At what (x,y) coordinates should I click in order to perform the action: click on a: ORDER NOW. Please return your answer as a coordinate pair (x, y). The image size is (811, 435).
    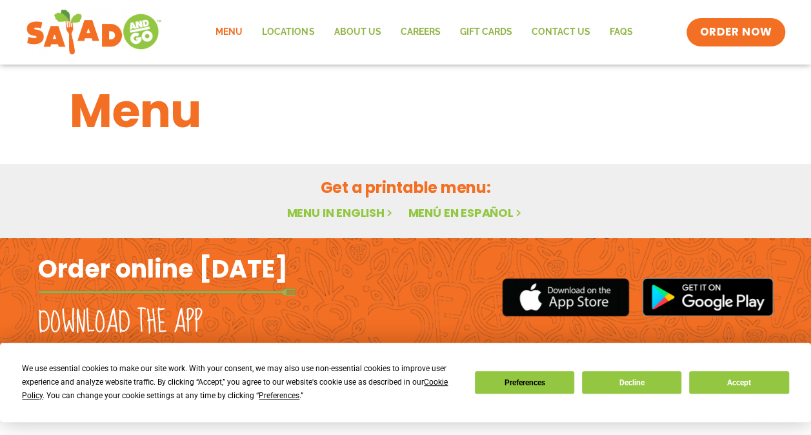
    Looking at the image, I should click on (735, 32).